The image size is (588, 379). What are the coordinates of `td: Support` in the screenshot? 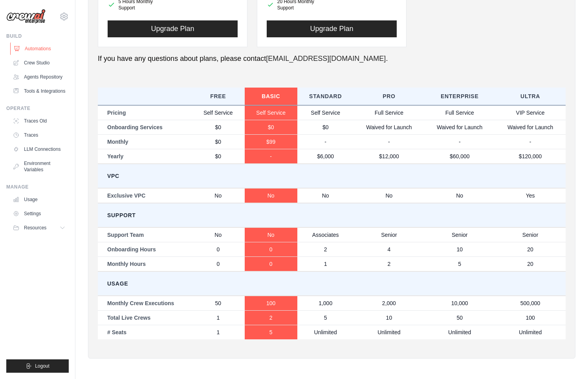 It's located at (331, 215).